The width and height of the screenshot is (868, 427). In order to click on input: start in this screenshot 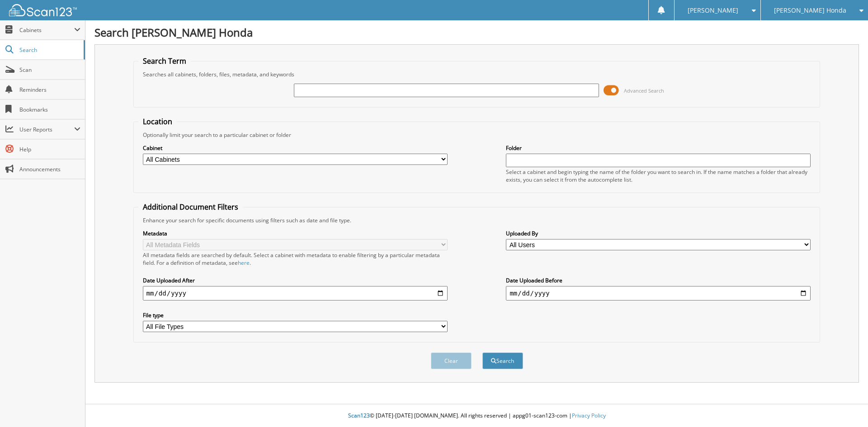, I will do `click(295, 293)`.